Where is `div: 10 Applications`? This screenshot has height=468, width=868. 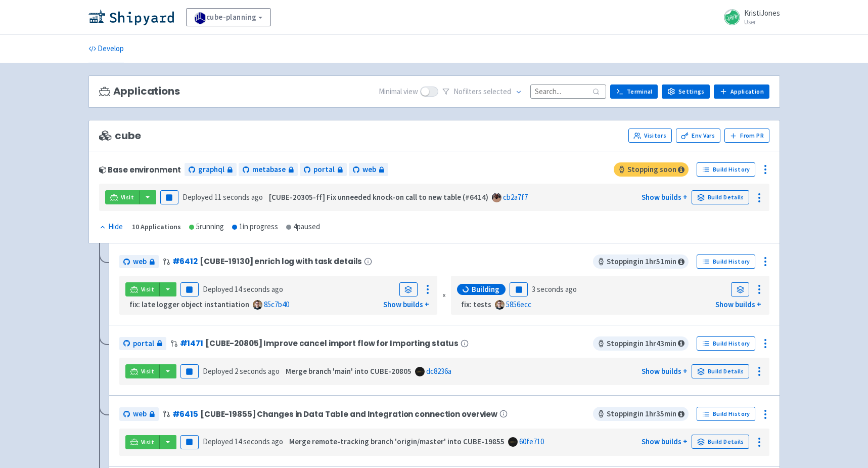 div: 10 Applications is located at coordinates (157, 227).